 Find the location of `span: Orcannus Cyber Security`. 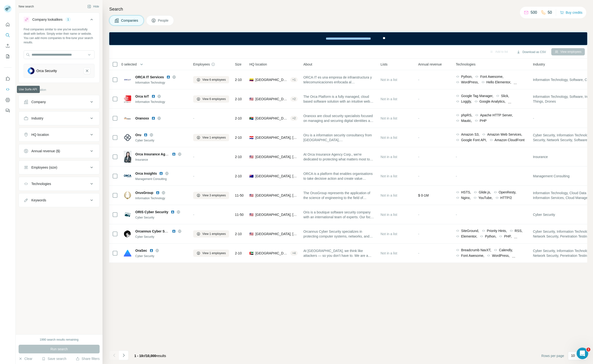

span: Orcannus Cyber Security is located at coordinates (156, 232).